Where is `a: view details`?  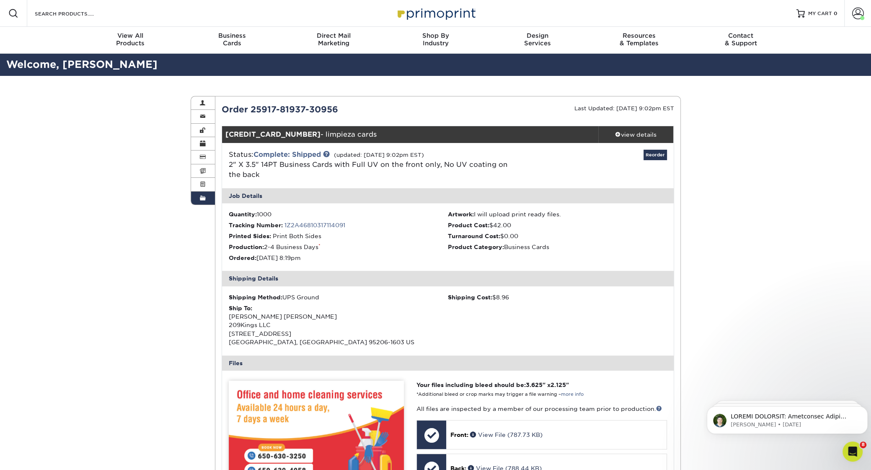
a: view details is located at coordinates (636, 135).